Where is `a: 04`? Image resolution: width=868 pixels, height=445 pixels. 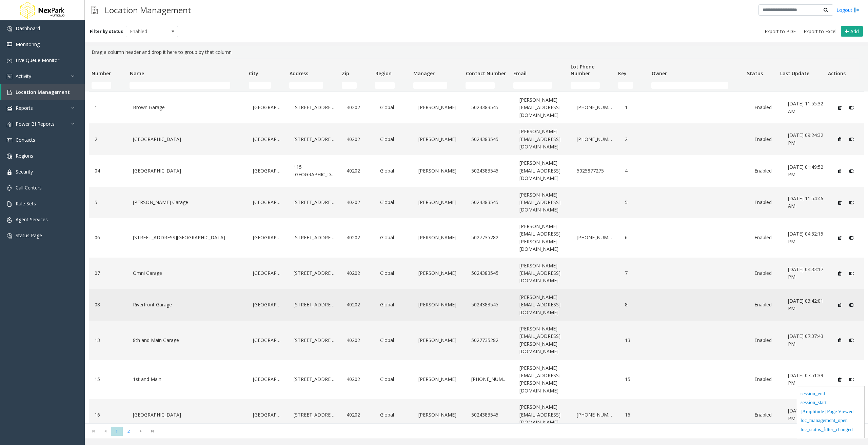
a: 04 is located at coordinates (108, 171).